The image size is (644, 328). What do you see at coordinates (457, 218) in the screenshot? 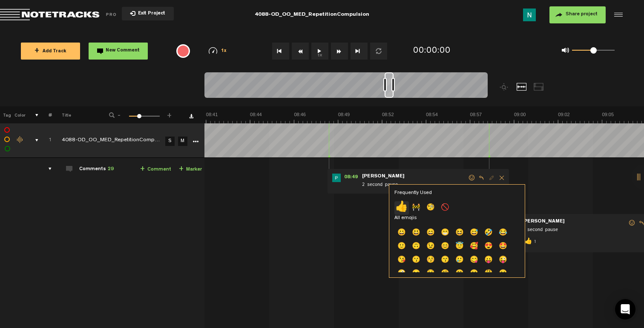
I see `div: All emojis` at bounding box center [457, 218].